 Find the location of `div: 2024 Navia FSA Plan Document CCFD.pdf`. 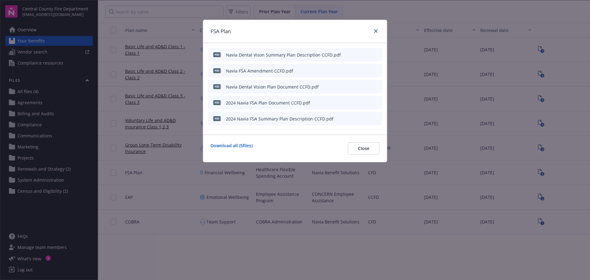

div: 2024 Navia FSA Plan Document CCFD.pdf is located at coordinates (268, 103).